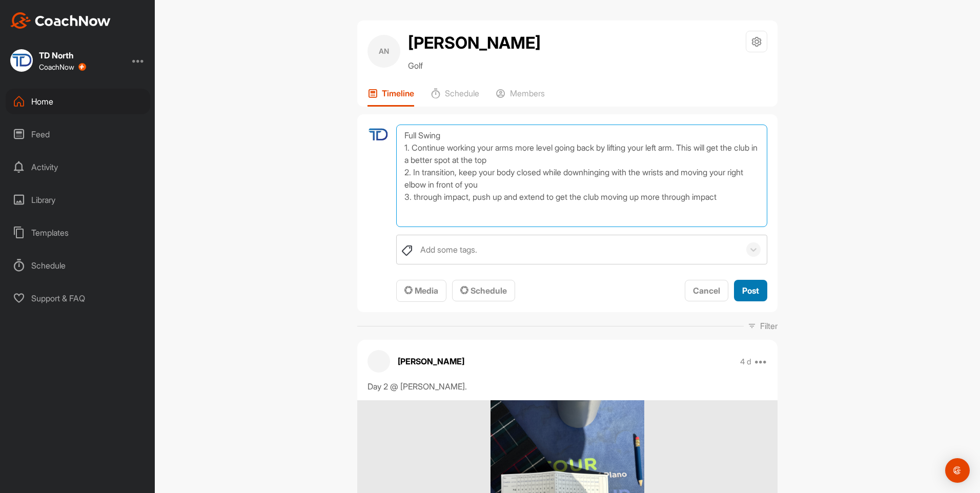 Image resolution: width=980 pixels, height=493 pixels. Describe the element at coordinates (448, 250) in the screenshot. I see `div: Add some tags.` at that location.